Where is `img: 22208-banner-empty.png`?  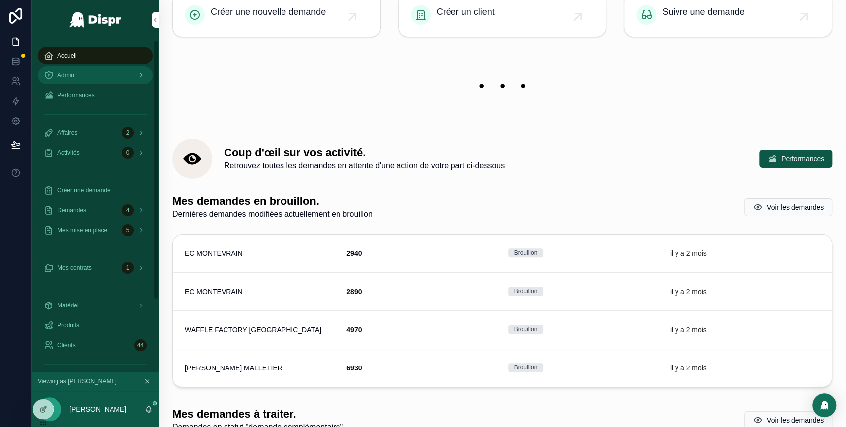 img: 22208-banner-empty.png is located at coordinates (502, 86).